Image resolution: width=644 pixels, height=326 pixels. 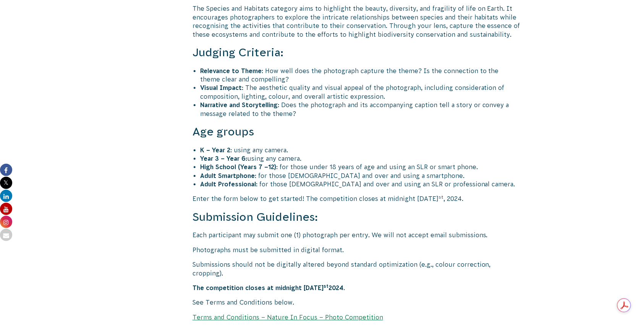 I want to click on p: The Species and Habitats category aims to highlight the beauty, diversity, and fragility of life ..., so click(x=357, y=21).